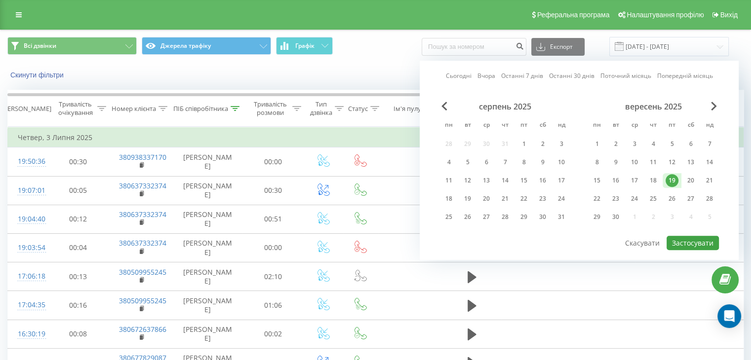  What do you see at coordinates (78, 248) in the screenshot?
I see `td: 00:04` at bounding box center [78, 248].